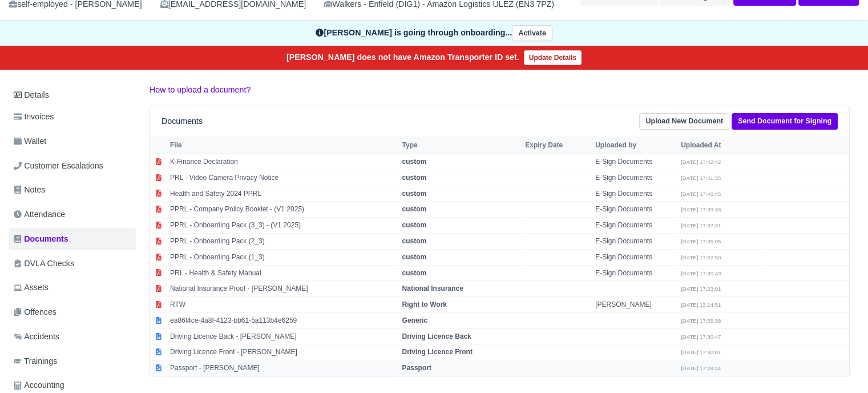 This screenshot has width=868, height=393. Describe the element at coordinates (684, 121) in the screenshot. I see `a: Upload New Document` at that location.